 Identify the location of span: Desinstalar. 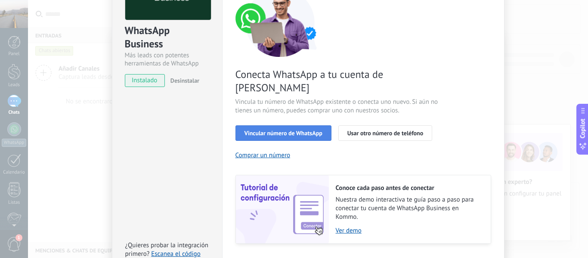
(185, 80).